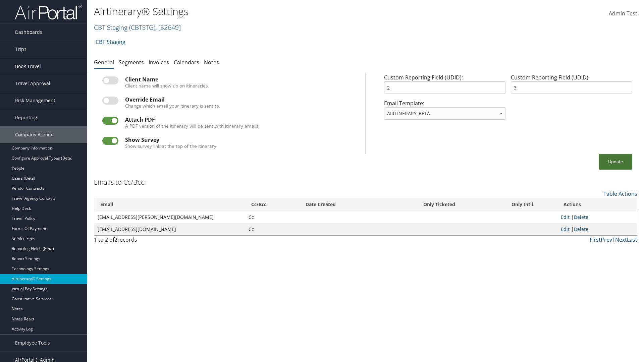  I want to click on div: Attach PDF, so click(241, 120).